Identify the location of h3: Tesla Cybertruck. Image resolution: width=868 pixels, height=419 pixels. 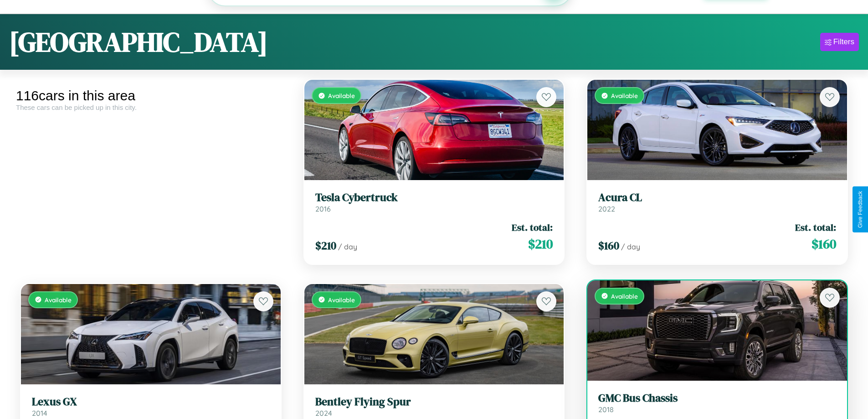
(434, 198).